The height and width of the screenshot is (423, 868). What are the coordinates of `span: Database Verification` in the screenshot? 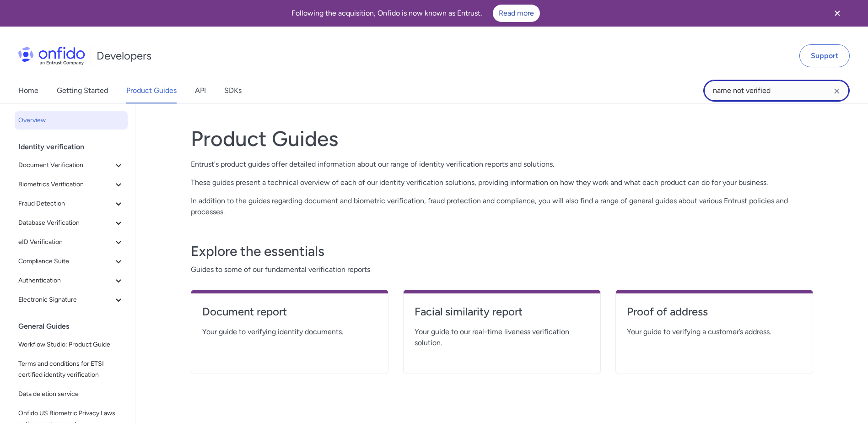 It's located at (65, 223).